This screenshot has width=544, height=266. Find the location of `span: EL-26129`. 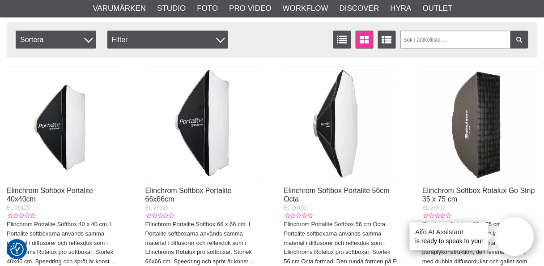

span: EL-26129 is located at coordinates (157, 208).